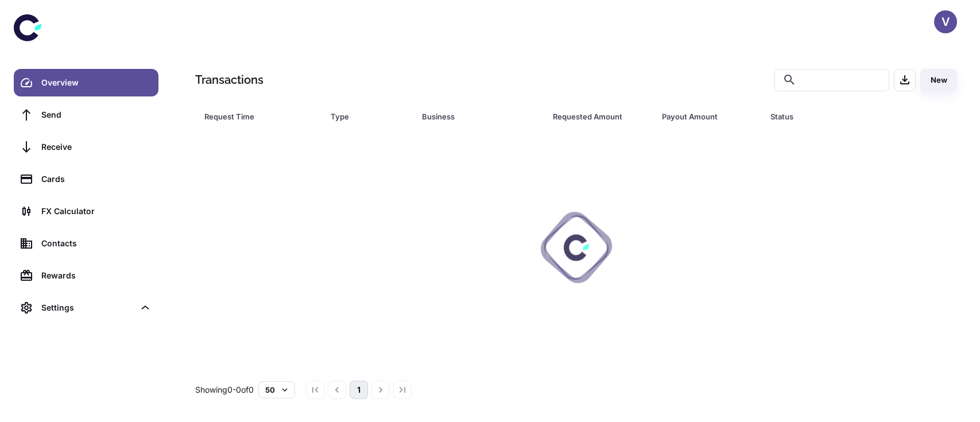 The image size is (980, 422). I want to click on span: Request Time, so click(261, 116).